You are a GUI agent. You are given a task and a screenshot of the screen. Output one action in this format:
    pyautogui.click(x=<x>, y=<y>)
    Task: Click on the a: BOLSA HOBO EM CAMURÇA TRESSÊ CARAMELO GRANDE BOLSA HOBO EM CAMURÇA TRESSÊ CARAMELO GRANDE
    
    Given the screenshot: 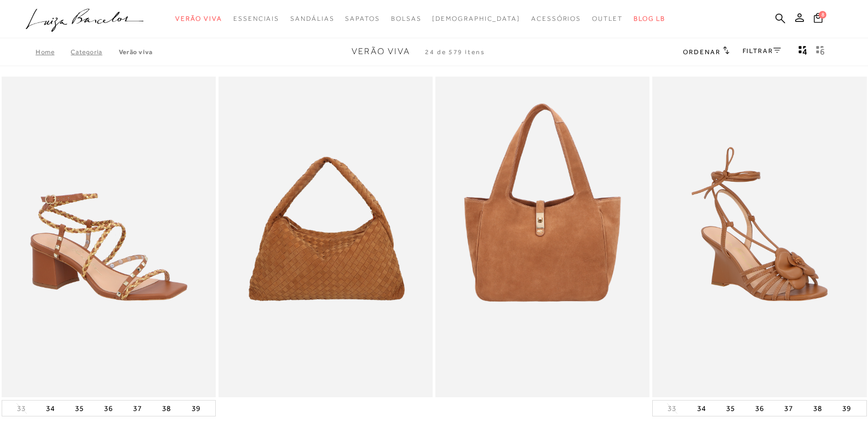 What is the action you would take?
    pyautogui.click(x=326, y=237)
    